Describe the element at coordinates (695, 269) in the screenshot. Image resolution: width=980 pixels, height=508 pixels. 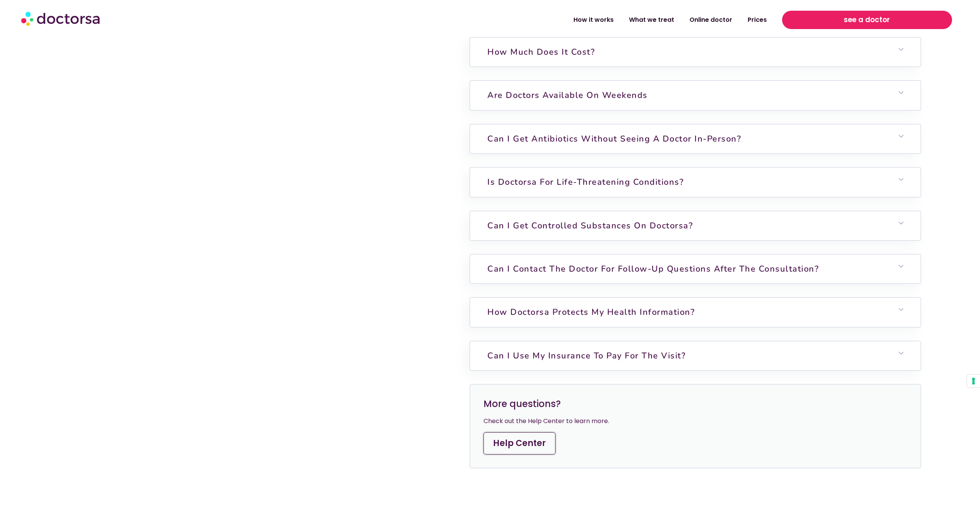
I see `h6: Can I contact the doctor for follow-up questions after the consultation?` at that location.